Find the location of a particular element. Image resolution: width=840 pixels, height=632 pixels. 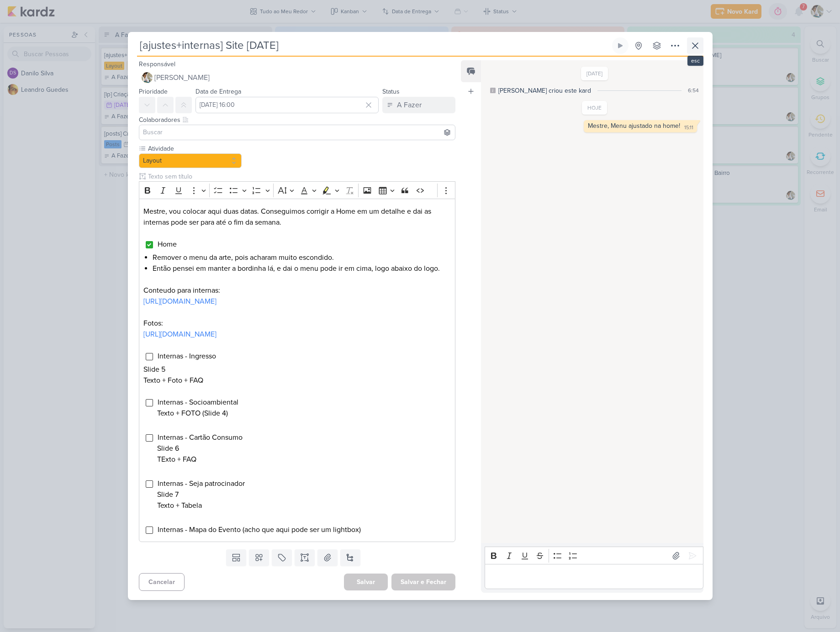

div: A Fazer is located at coordinates (409, 106).